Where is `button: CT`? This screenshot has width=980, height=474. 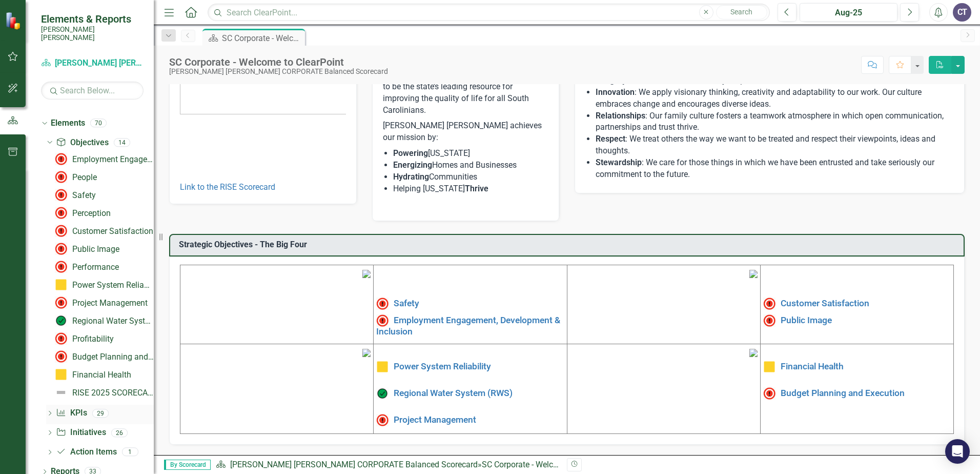 button: CT is located at coordinates (963, 12).